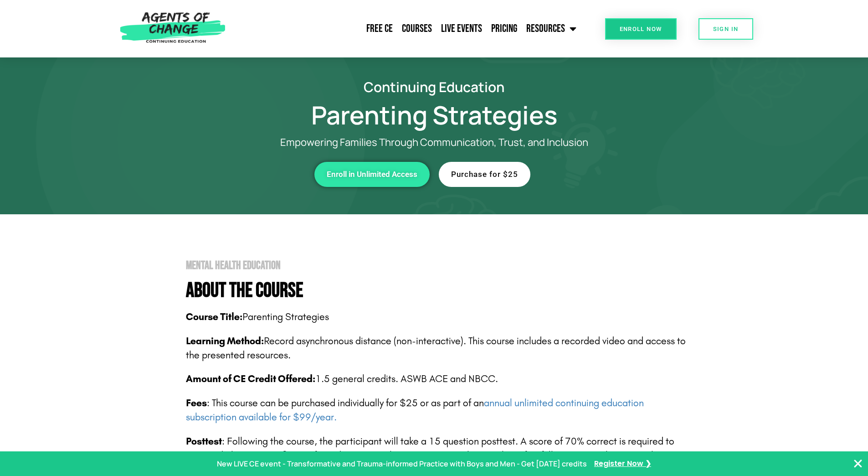 This screenshot has width=868, height=476. What do you see at coordinates (440, 291) in the screenshot?
I see `h4: About The Course` at bounding box center [440, 291].